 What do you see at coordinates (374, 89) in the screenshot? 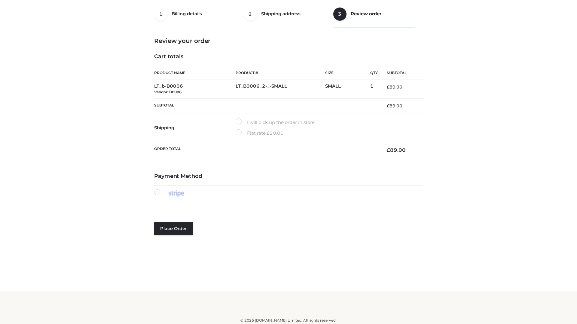
I see `td: 1` at bounding box center [374, 89].